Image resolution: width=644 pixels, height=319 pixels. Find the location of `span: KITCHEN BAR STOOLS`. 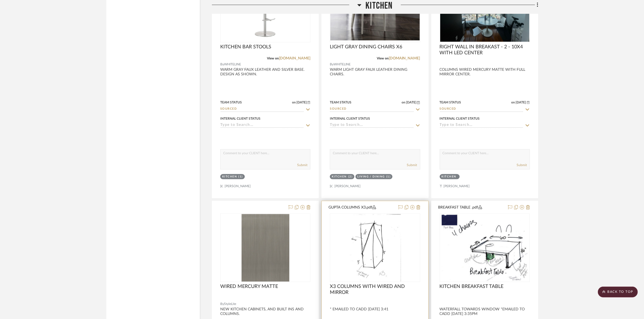

span: KITCHEN BAR STOOLS is located at coordinates (246, 47).